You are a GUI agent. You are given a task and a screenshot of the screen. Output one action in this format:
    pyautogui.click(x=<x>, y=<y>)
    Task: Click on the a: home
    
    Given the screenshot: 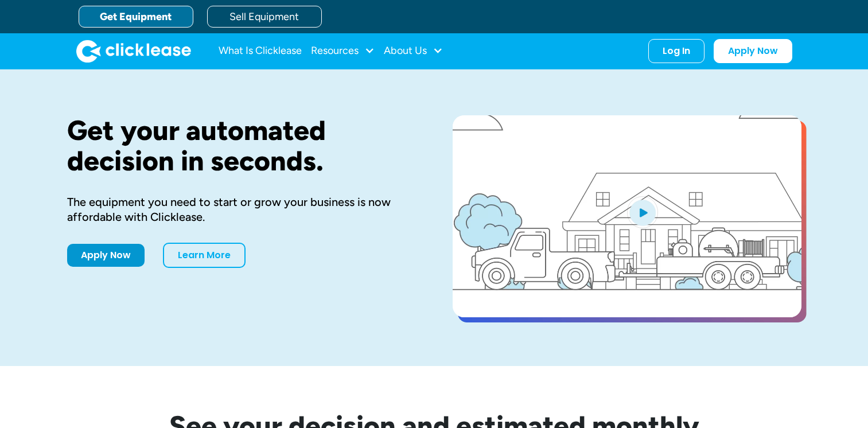 What is the action you would take?
    pyautogui.click(x=134, y=51)
    